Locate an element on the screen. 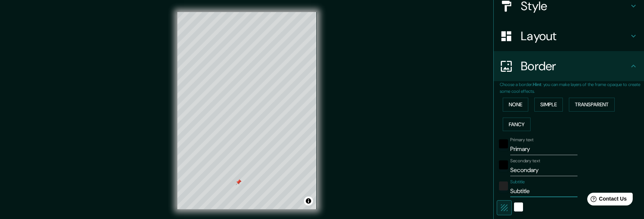  span: Contact Us is located at coordinates (36, 9).